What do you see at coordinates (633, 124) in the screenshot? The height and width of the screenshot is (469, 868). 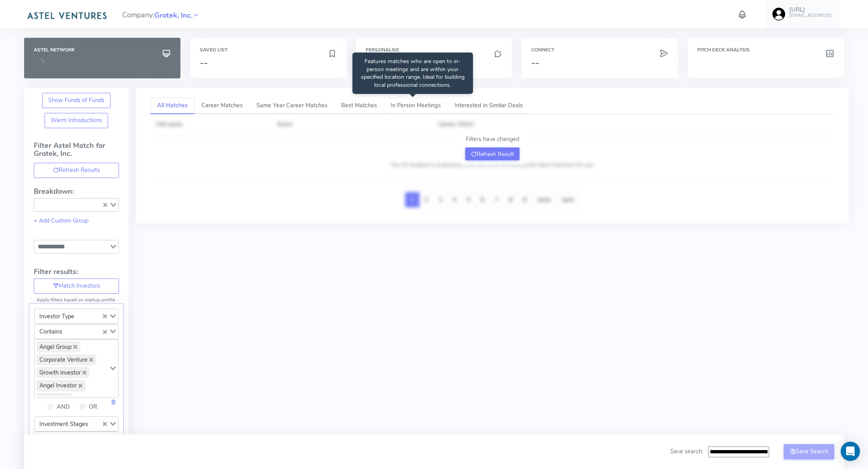 I see `th: Career Match` at bounding box center [633, 124].